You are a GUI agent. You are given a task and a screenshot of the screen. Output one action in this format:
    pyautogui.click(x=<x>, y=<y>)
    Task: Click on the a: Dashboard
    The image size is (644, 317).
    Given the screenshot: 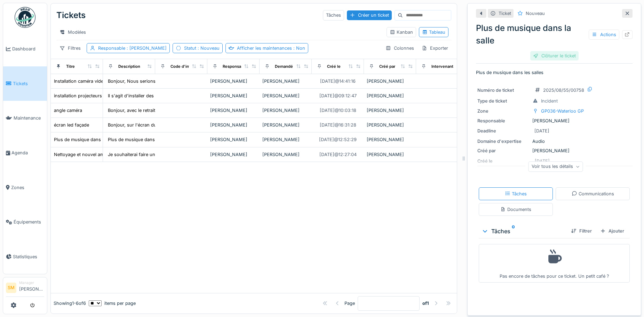 What is the action you would take?
    pyautogui.click(x=25, y=49)
    